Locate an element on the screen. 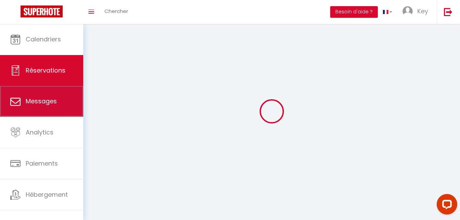  span: Chercher is located at coordinates (116, 11).